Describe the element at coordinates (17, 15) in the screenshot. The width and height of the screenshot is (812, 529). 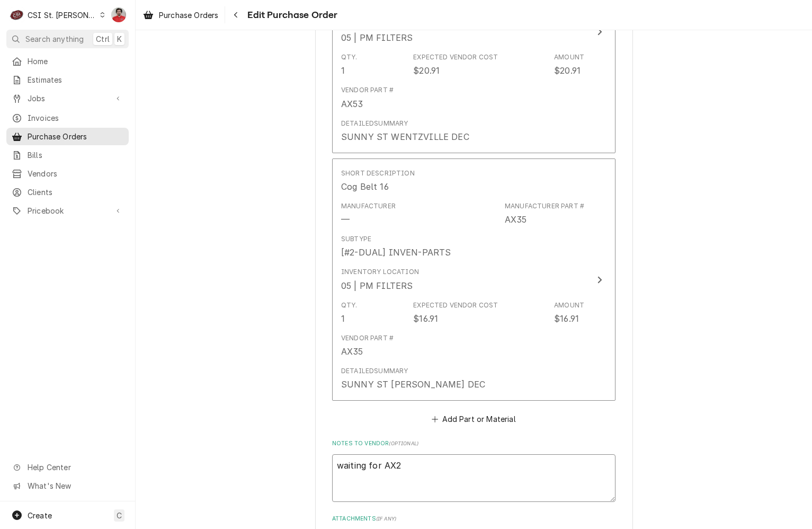
I see `div: CSI St. Louis's Avatar` at that location.